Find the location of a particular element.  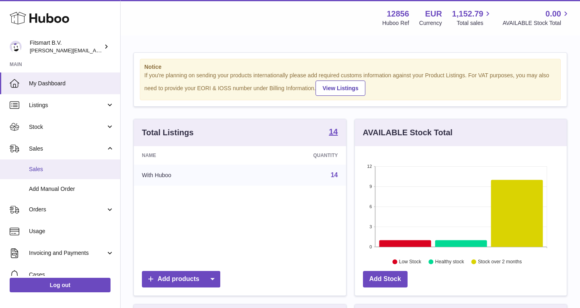

div: If you're planning on sending your products internationally please add required customs informati... is located at coordinates (350, 84).